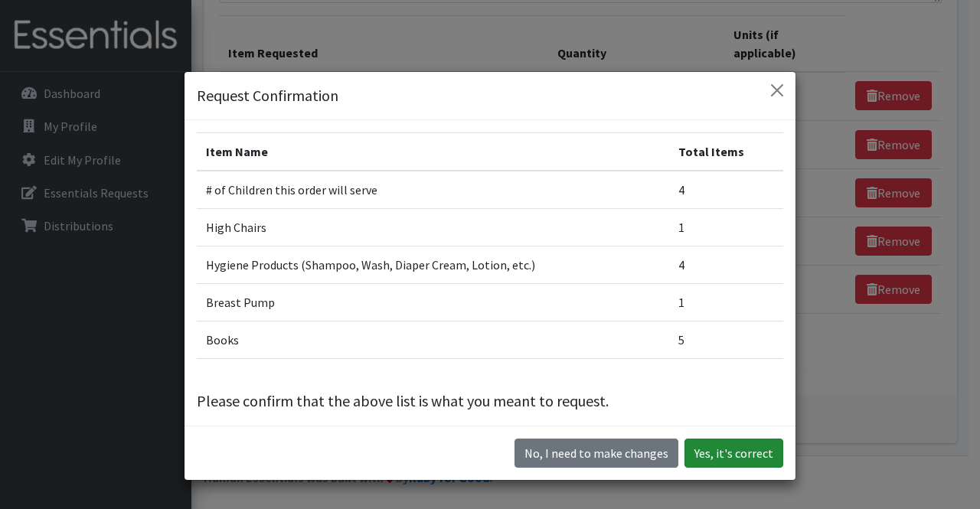  Describe the element at coordinates (432, 302) in the screenshot. I see `td: Breast Pump` at that location.